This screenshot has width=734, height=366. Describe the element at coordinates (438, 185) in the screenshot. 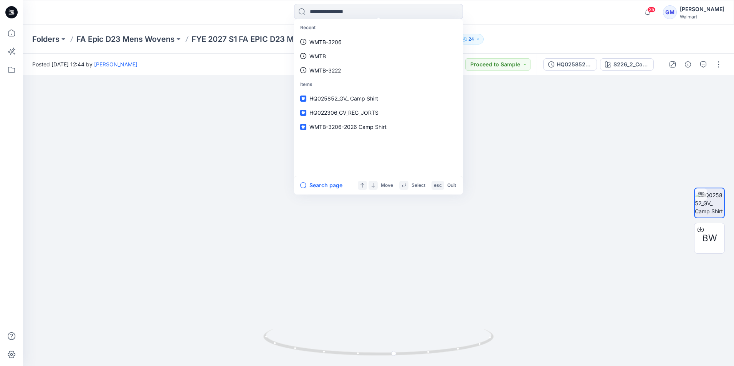

I see `p: esc` at that location.